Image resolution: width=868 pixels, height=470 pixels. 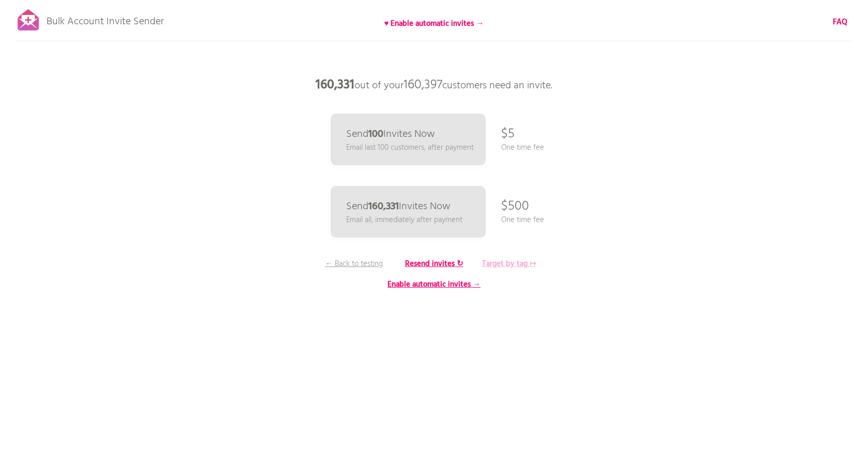 I want to click on b: Enable automatic invites →, so click(x=434, y=285).